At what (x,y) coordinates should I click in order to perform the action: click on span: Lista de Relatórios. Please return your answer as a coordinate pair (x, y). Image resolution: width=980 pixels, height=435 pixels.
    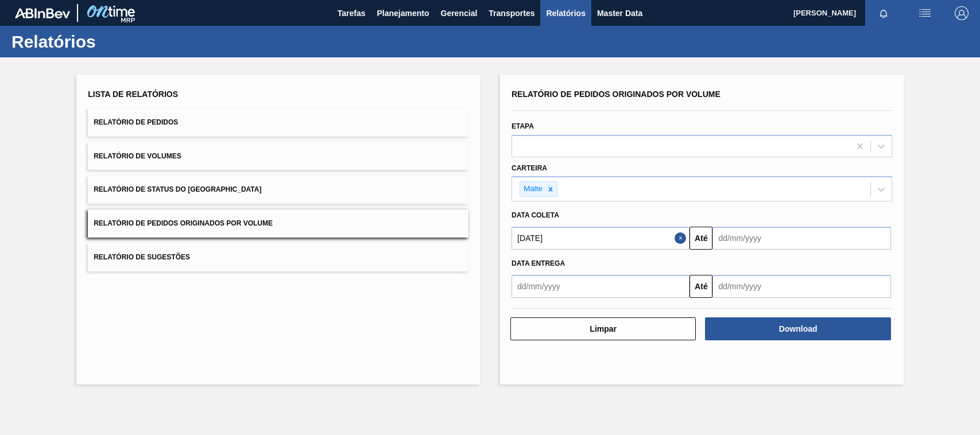
    Looking at the image, I should click on (133, 94).